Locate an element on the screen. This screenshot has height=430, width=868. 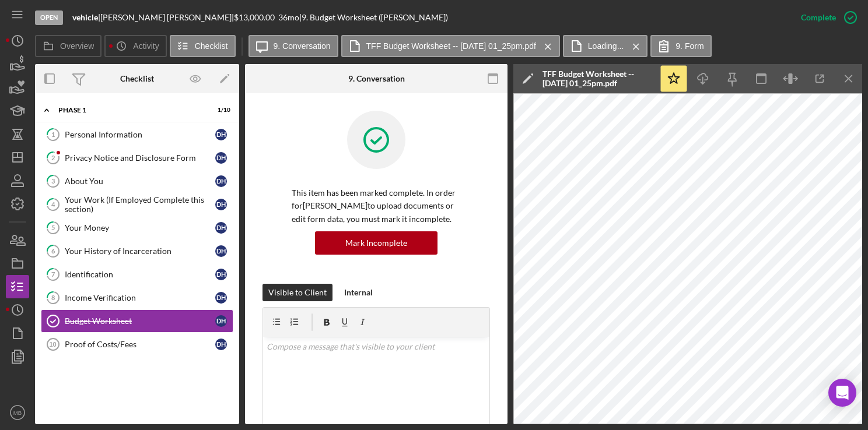
label: Overview is located at coordinates (77, 46).